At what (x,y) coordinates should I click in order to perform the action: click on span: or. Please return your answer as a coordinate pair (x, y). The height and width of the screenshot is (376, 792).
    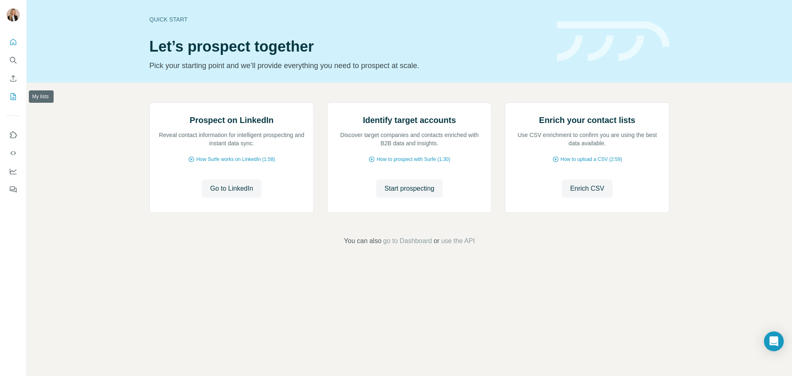
    Looking at the image, I should click on (437, 241).